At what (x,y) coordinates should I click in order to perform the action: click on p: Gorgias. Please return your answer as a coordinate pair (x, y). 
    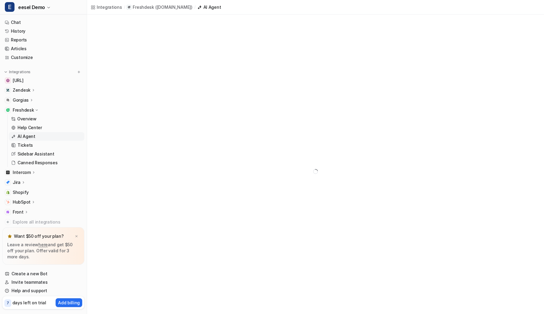
    Looking at the image, I should click on (21, 100).